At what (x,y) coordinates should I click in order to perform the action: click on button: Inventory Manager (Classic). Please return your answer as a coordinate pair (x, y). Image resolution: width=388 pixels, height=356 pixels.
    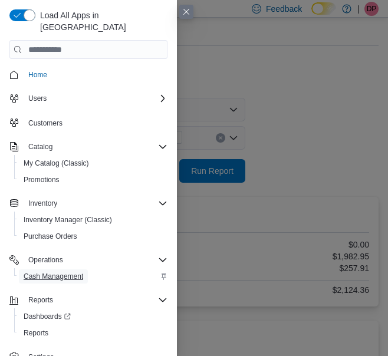
    Looking at the image, I should click on (93, 220).